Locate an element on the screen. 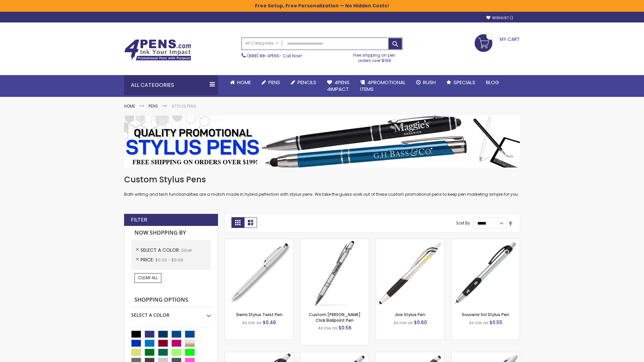  a: Wishlist is located at coordinates (500, 18).